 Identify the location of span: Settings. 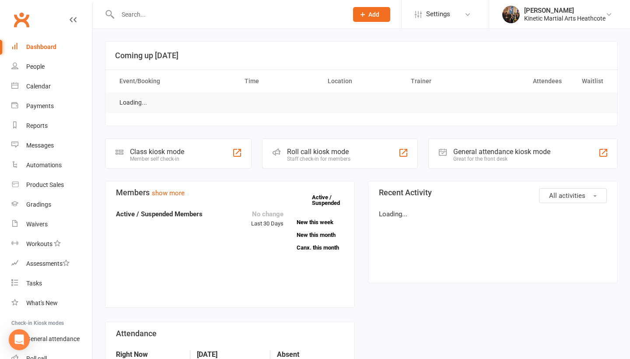
(438, 14).